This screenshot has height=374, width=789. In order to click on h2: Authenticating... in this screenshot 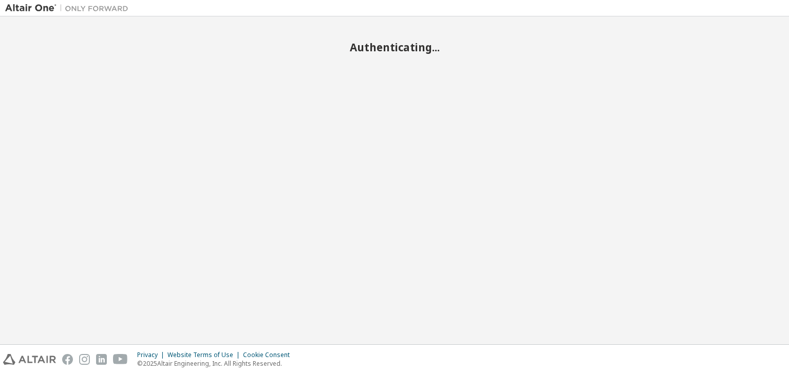, I will do `click(394, 47)`.